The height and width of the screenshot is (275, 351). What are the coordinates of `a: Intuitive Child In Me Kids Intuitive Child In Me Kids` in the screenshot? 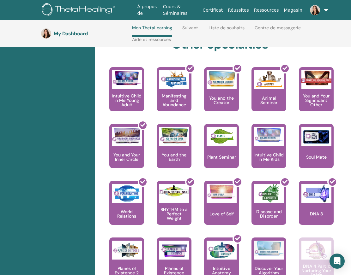 It's located at (269, 153).